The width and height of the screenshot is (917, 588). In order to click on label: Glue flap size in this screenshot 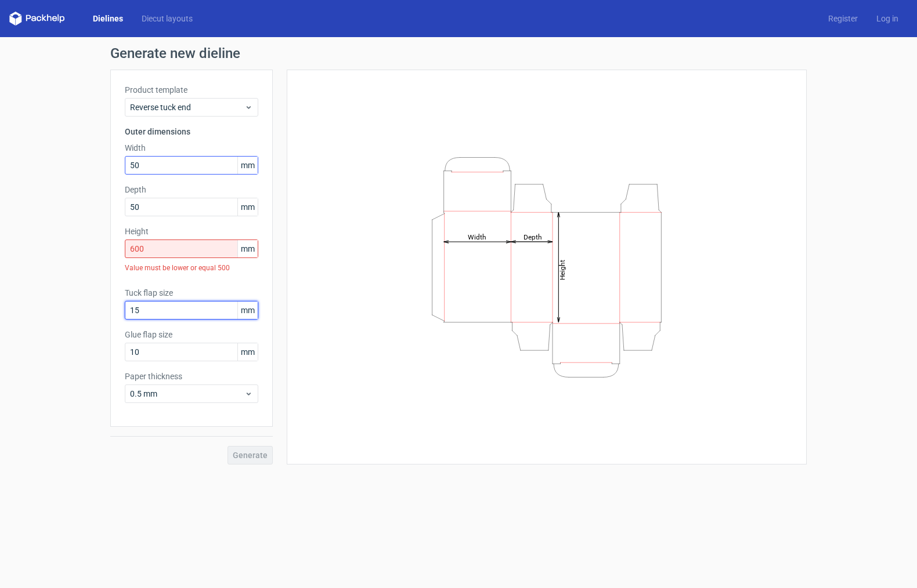, I will do `click(192, 335)`.